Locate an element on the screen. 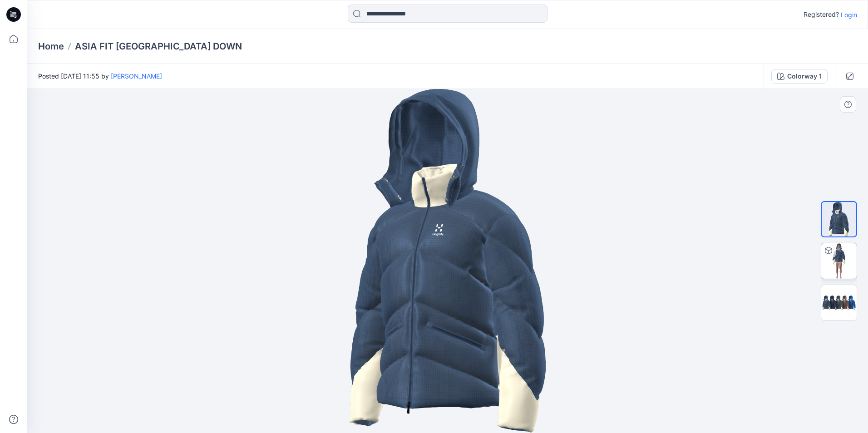 The width and height of the screenshot is (868, 433). button: Colorway 1 is located at coordinates (800, 76).